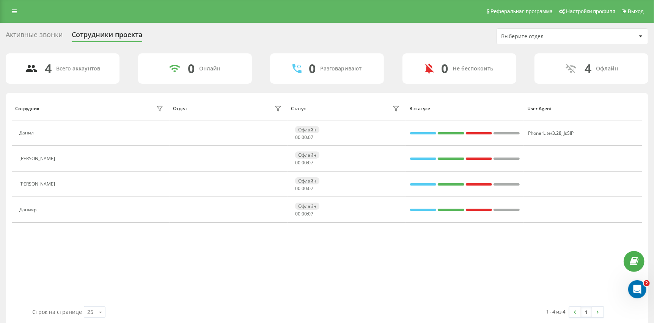 The image size is (654, 323). I want to click on div: Онлайн, so click(210, 69).